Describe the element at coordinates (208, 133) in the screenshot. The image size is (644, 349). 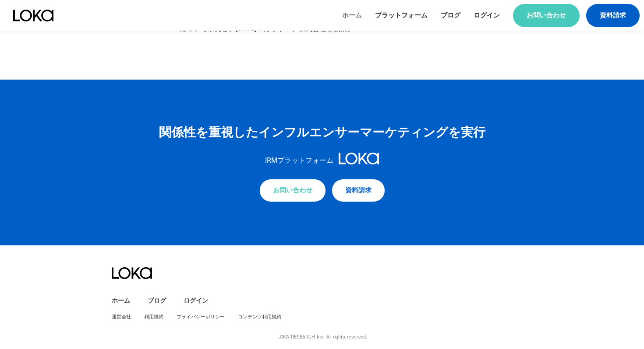
I see `p: 関係性を重視した` at that location.